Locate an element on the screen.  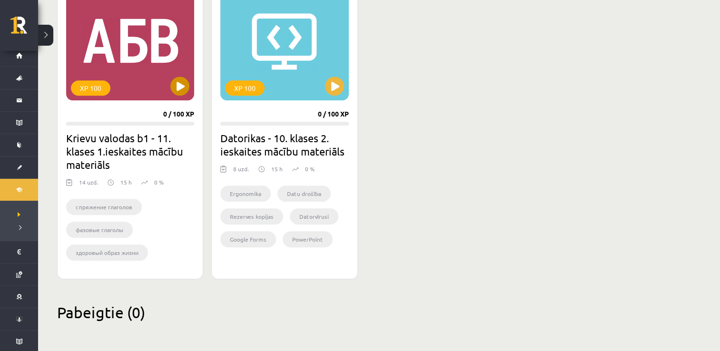
li: PowerPoint is located at coordinates (307, 239).